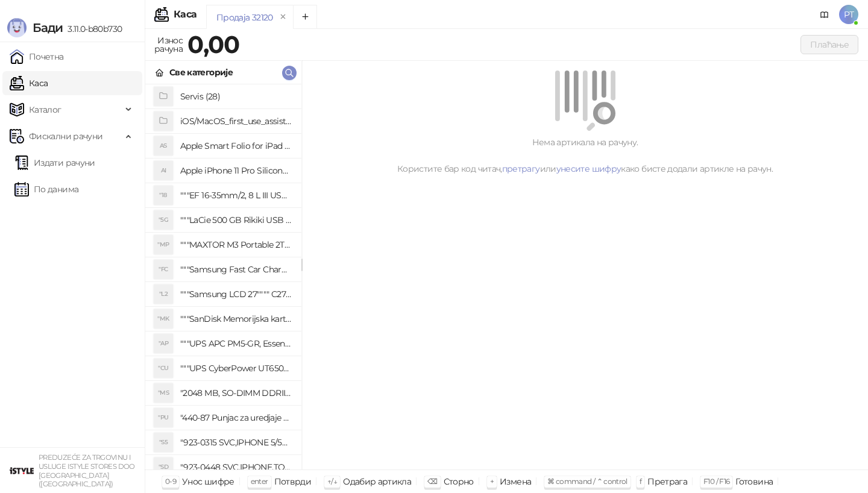  Describe the element at coordinates (235, 442) in the screenshot. I see `h4: "923-0315 SVC,IPHONE 5/5S BATTERY REMOVAL TRAY Držač za iPhone sa kojim se otvara display` at that location.